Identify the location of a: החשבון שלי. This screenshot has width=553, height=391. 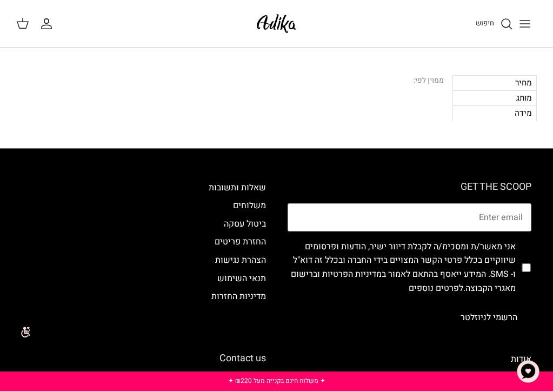
(49, 24).